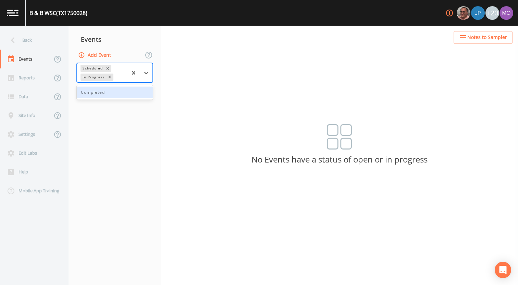  Describe the element at coordinates (339, 137) in the screenshot. I see `img: svg%3e` at that location.